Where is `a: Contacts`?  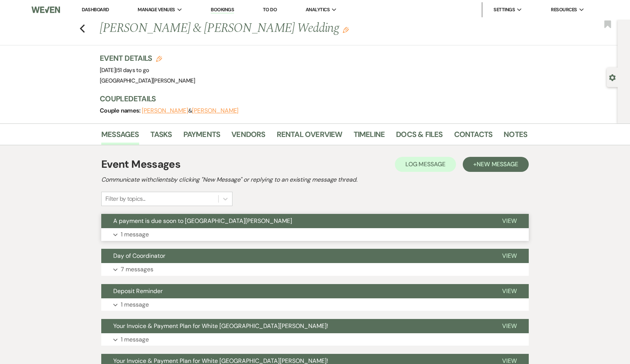
a: Contacts is located at coordinates (474, 136).